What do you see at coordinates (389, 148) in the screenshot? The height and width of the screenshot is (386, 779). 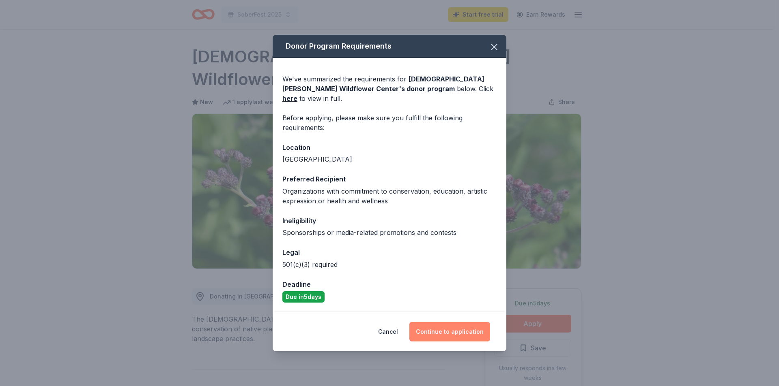 I see `div: Location` at bounding box center [389, 148].